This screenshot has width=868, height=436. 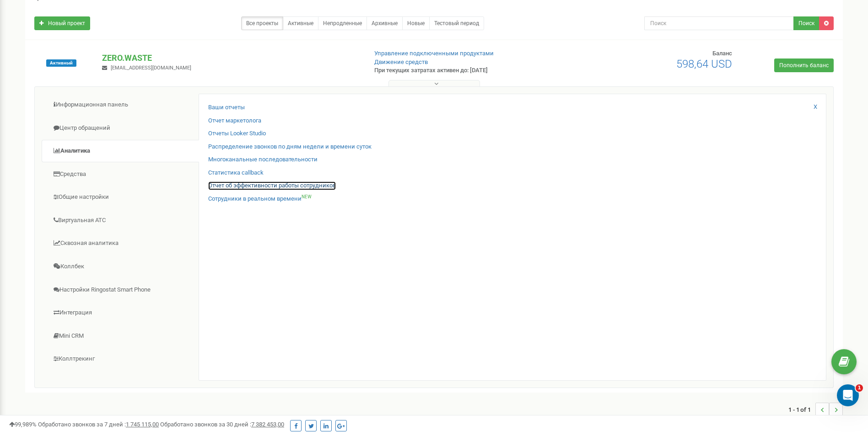 I want to click on a: X, so click(x=815, y=107).